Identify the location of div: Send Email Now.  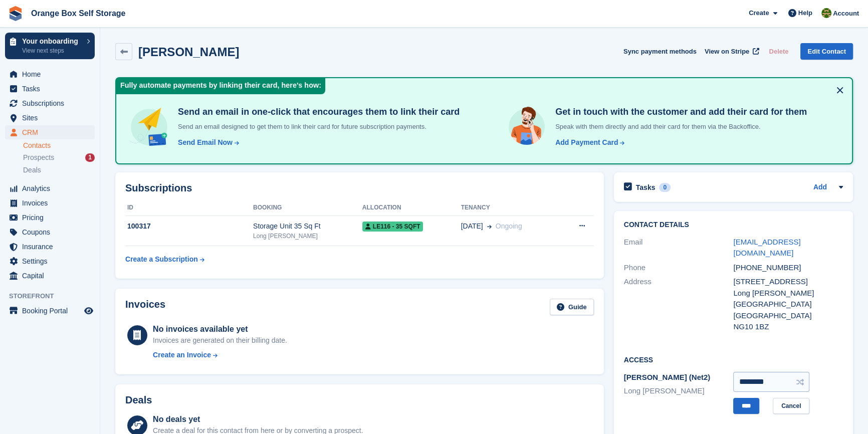
(205, 142).